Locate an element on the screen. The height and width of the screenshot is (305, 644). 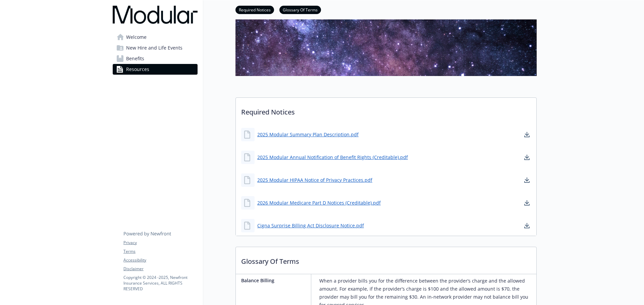
a: Accessibility is located at coordinates (160, 261).